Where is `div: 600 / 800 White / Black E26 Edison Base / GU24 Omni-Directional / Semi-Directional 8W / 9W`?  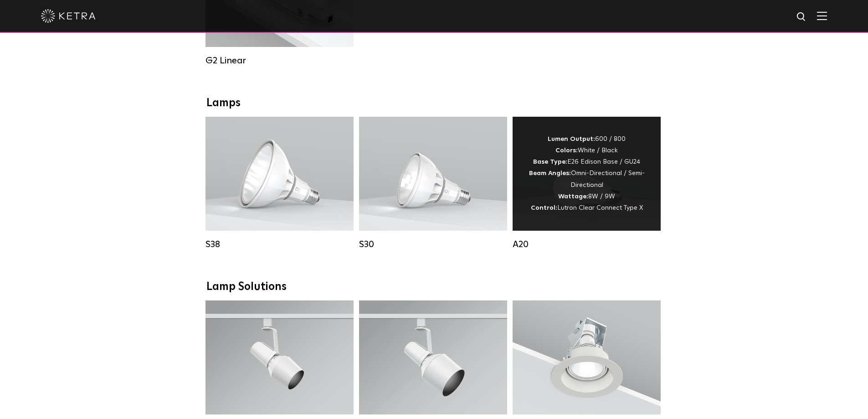
div: 600 / 800 White / Black E26 Edison Base / GU24 Omni-Directional / Semi-Directional 8W / 9W is located at coordinates (587, 174).